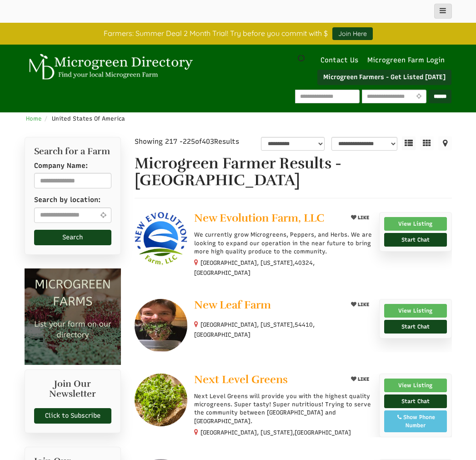  Describe the element at coordinates (293, 144) in the screenshot. I see `select: overall_rating_filter-1` at that location.